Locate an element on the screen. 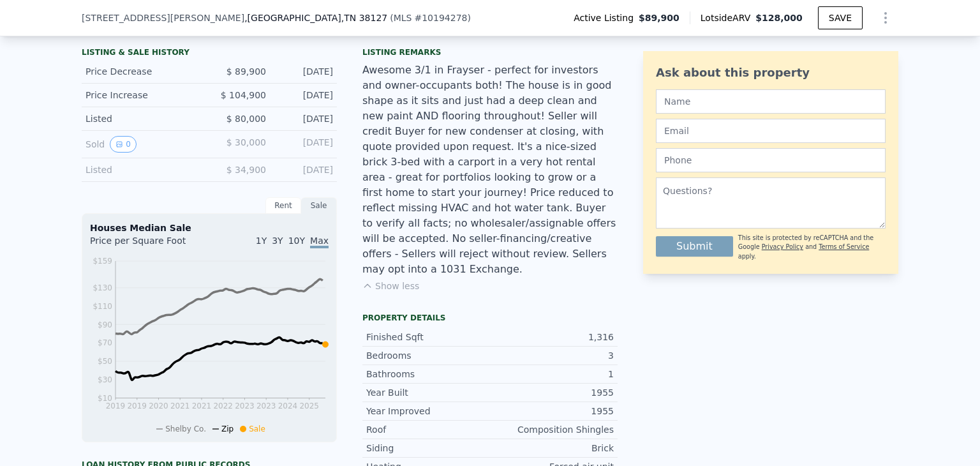 This screenshot has height=466, width=980. div: Roof is located at coordinates (428, 430).